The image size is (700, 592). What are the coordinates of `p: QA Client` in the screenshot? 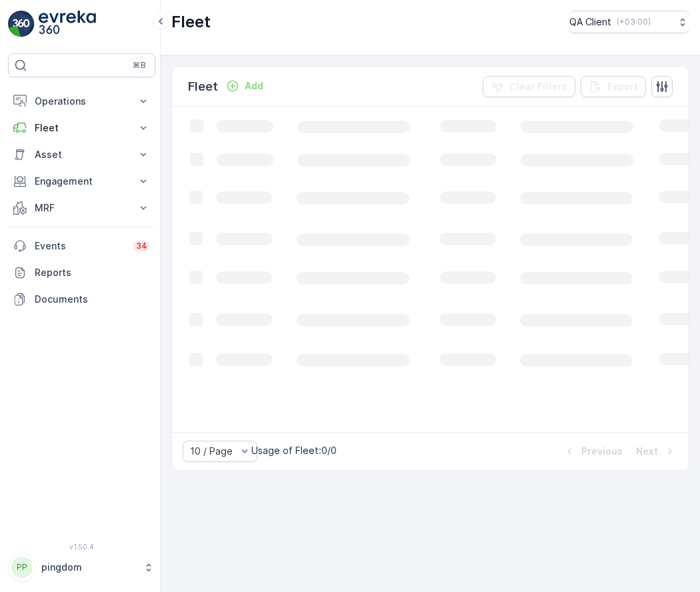 It's located at (590, 22).